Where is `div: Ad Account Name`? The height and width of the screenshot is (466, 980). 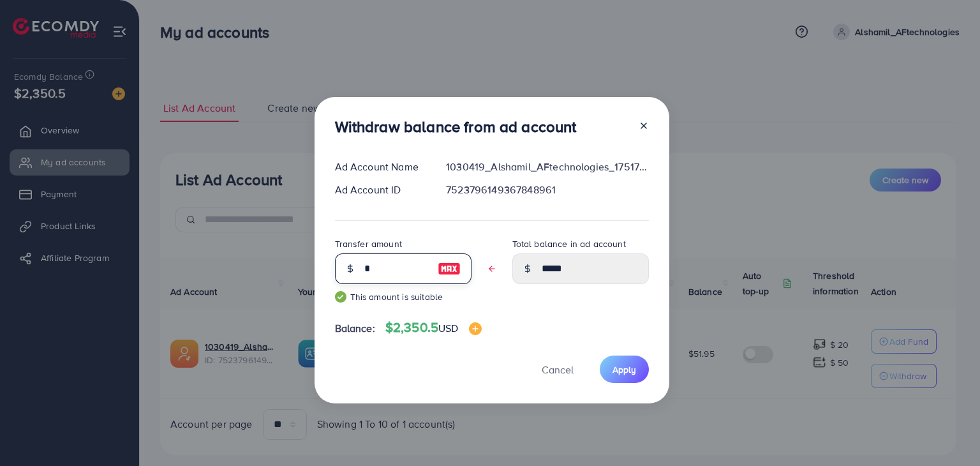
div: Ad Account Name is located at coordinates (380, 166).